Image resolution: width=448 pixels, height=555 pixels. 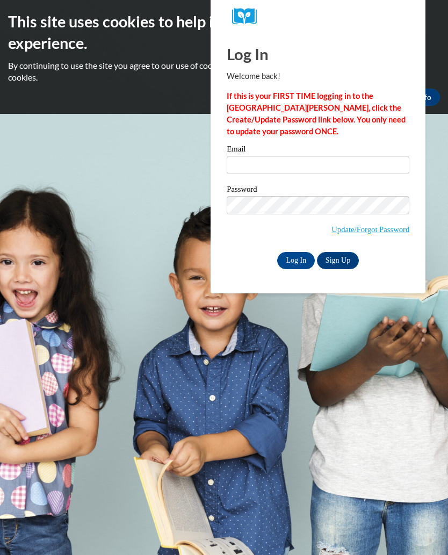 I want to click on a: COX Campus, so click(x=318, y=16).